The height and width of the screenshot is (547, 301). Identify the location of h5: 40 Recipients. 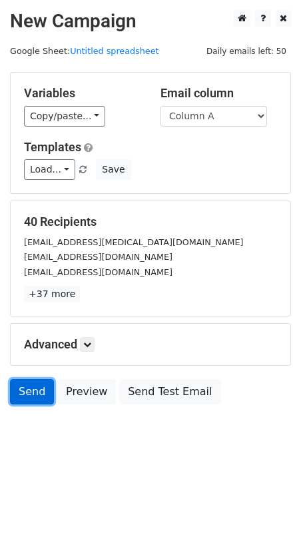
(150, 222).